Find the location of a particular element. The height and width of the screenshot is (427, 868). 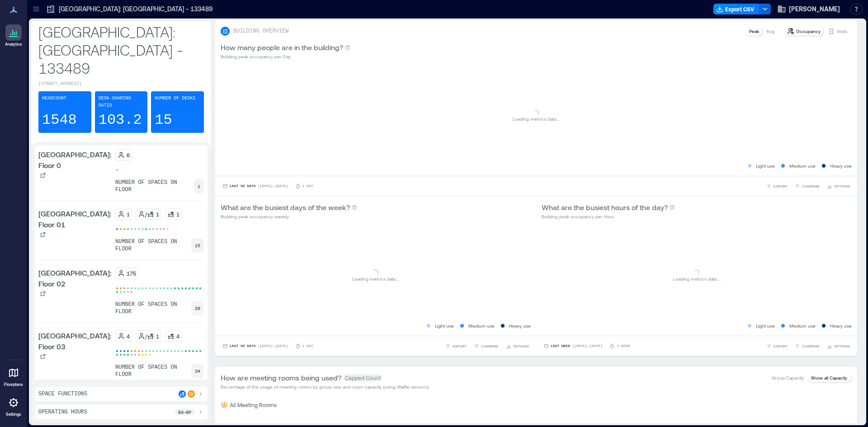

p: Peak is located at coordinates (754, 31).